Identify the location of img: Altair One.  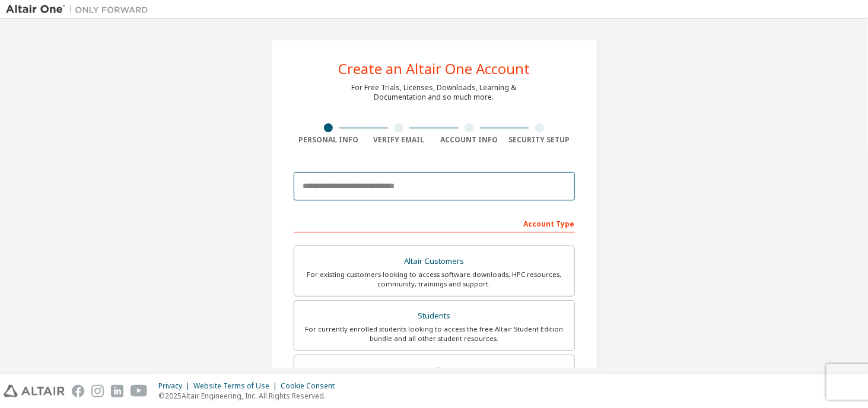
(80, 9).